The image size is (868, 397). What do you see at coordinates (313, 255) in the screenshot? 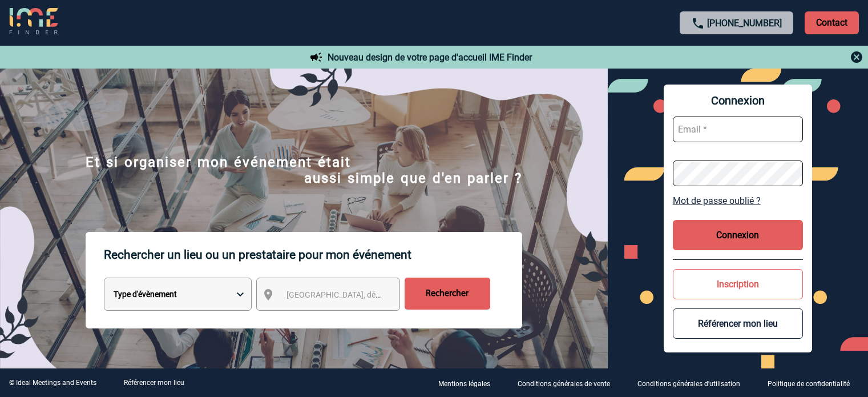
I see `p: Rechercher un lieu ou un prestataire pour mon événement` at bounding box center [313, 255].